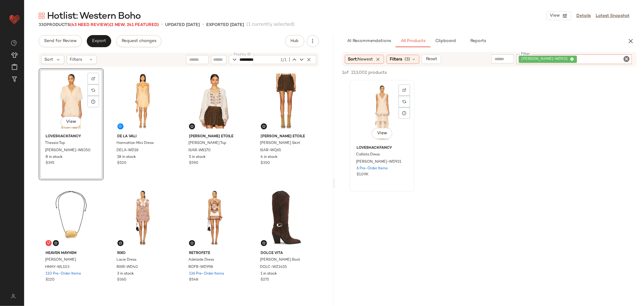 This screenshot has width=644, height=306. Describe the element at coordinates (143, 101) in the screenshot. I see `img: DELA-WD18_V1.jpg` at that location.